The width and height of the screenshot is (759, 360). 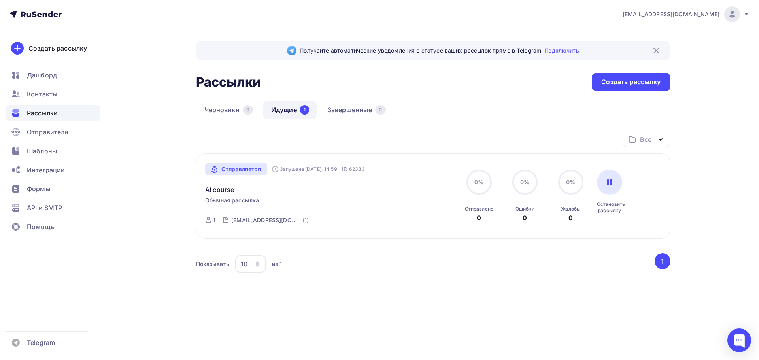 I want to click on a: Дашборд, so click(x=53, y=75).